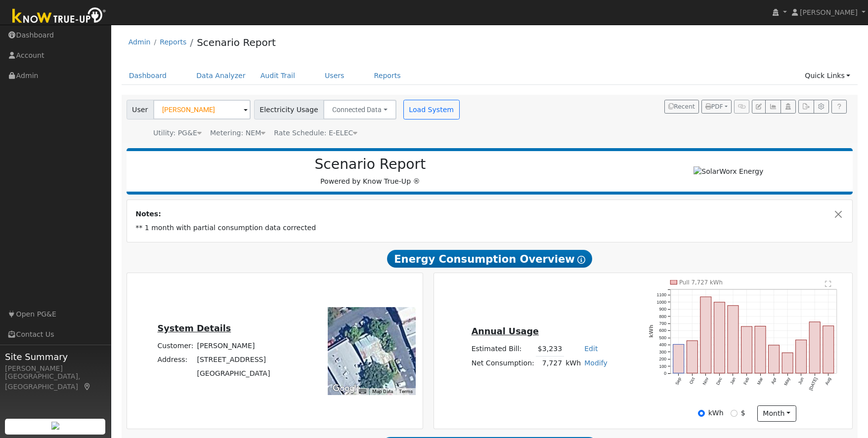 This screenshot has width=868, height=438. I want to click on a: Users, so click(334, 76).